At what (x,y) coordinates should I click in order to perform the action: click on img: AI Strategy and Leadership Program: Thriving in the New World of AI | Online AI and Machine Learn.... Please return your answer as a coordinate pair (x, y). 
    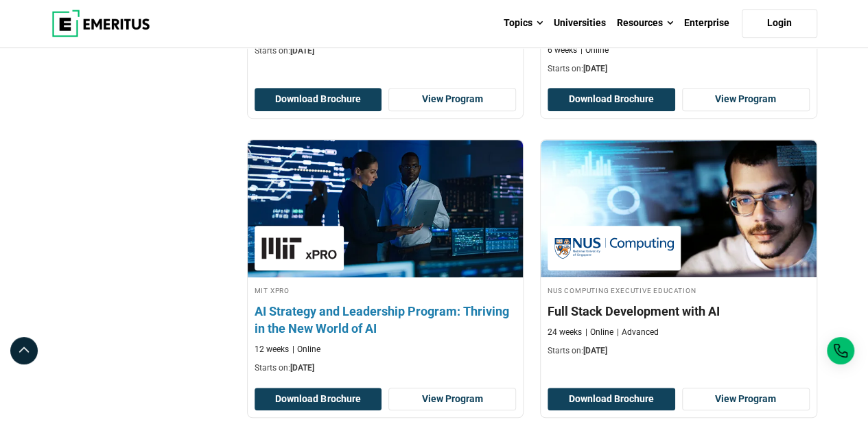
    Looking at the image, I should click on (385, 209).